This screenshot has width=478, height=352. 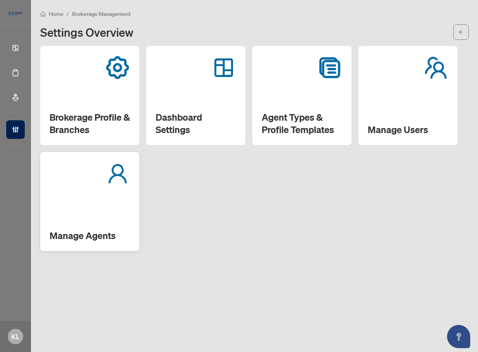 I want to click on img: logo, so click(x=15, y=14).